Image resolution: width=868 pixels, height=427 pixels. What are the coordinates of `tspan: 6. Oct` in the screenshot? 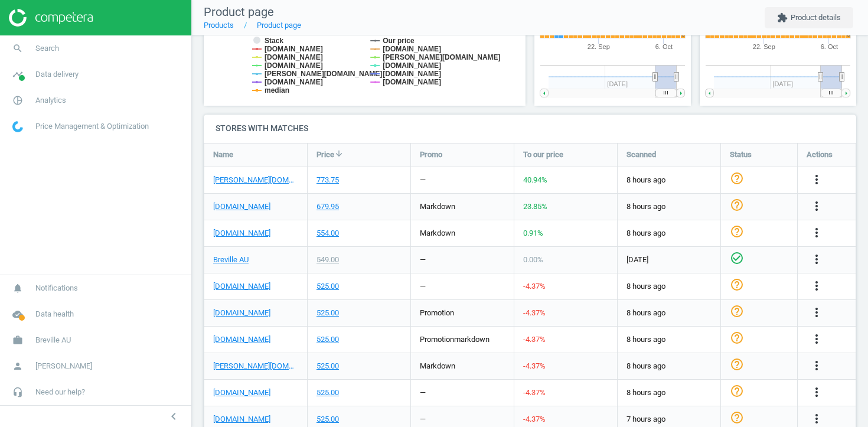 It's located at (829, 47).